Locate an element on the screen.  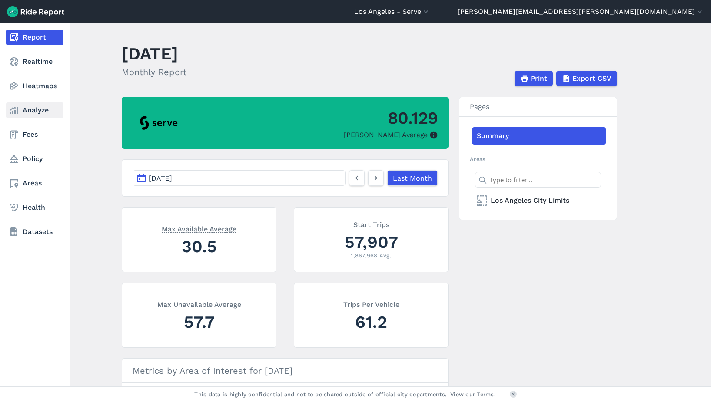
img: Serve Robotics is located at coordinates (159, 123).